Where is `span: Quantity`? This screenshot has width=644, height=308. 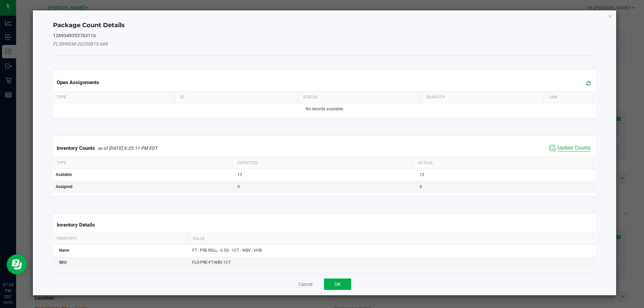 span: Quantity is located at coordinates (435, 97).